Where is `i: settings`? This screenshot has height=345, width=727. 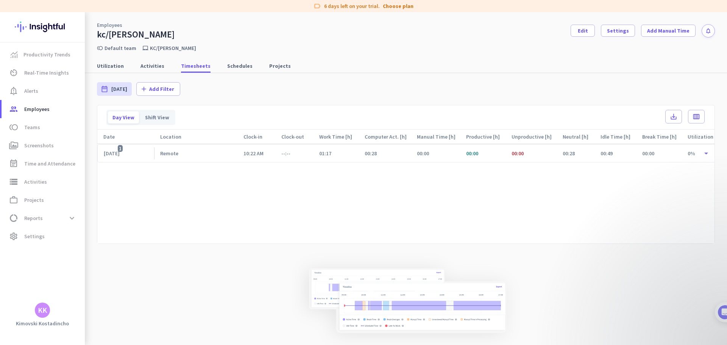
i: settings is located at coordinates (14, 236).